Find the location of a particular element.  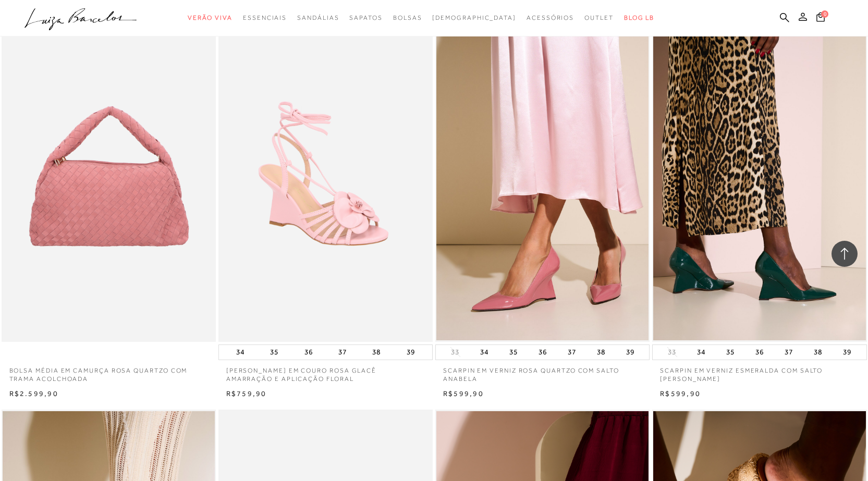

span: Bolsas is located at coordinates (408, 17).